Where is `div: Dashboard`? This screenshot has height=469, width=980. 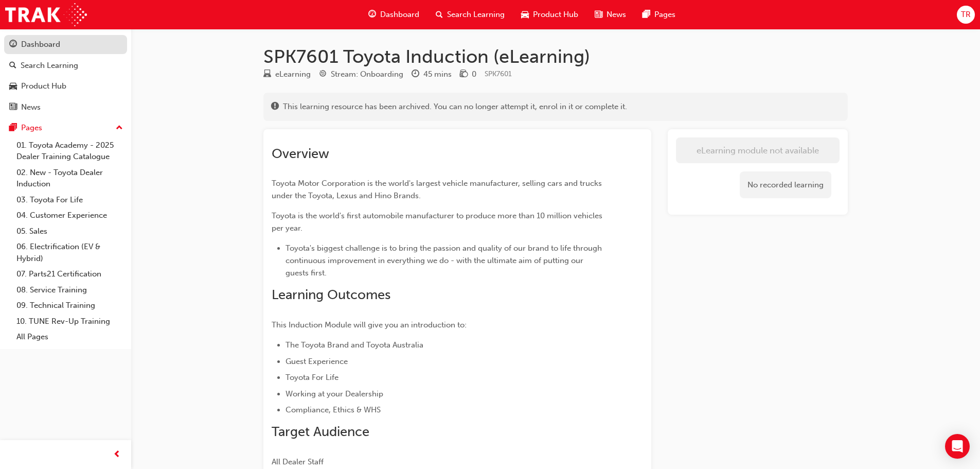
div: Dashboard is located at coordinates (41, 44).